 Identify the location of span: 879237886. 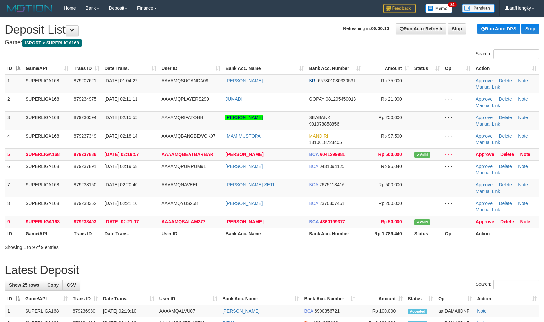
(85, 154).